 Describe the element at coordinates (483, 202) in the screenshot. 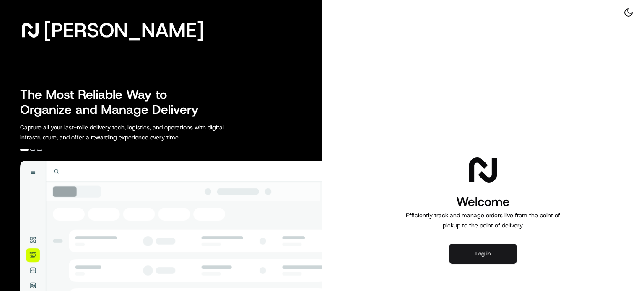

I see `h1: Welcome` at that location.